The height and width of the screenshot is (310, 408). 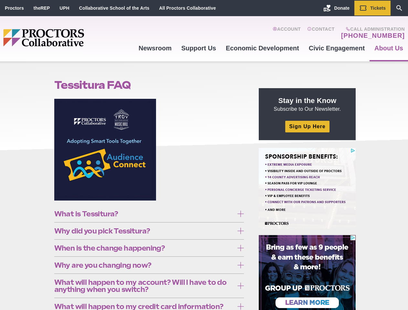 I want to click on a: Search, so click(x=400, y=8).